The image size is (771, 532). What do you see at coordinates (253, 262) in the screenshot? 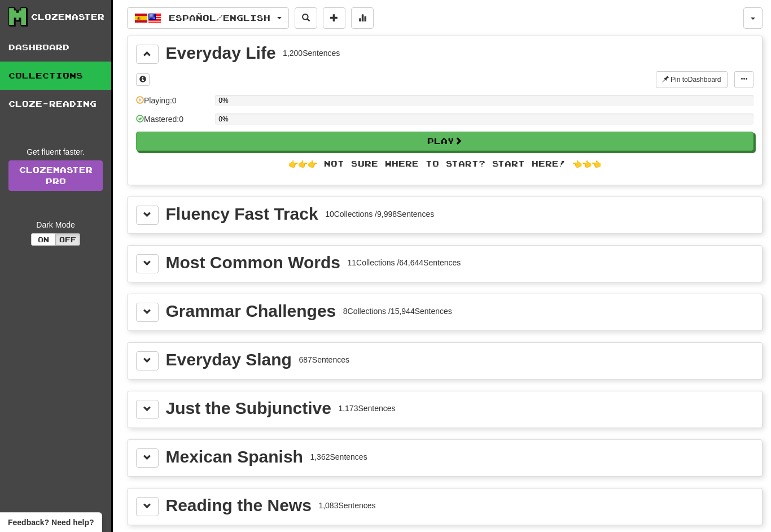
I see `div: Most Common Words` at bounding box center [253, 262].